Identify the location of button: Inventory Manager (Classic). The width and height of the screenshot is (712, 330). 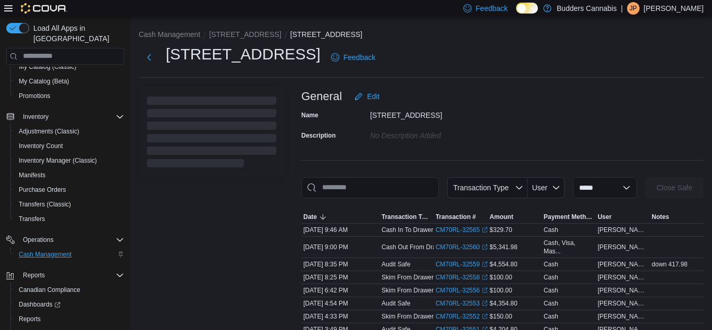
(69, 161).